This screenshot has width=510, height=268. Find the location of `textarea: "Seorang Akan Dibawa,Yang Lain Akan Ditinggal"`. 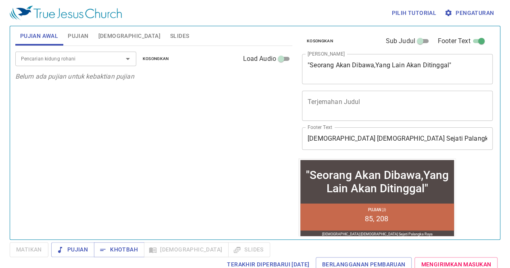

textarea: "Seorang Akan Dibawa,Yang Lain Akan Ditinggal" is located at coordinates (397, 69).